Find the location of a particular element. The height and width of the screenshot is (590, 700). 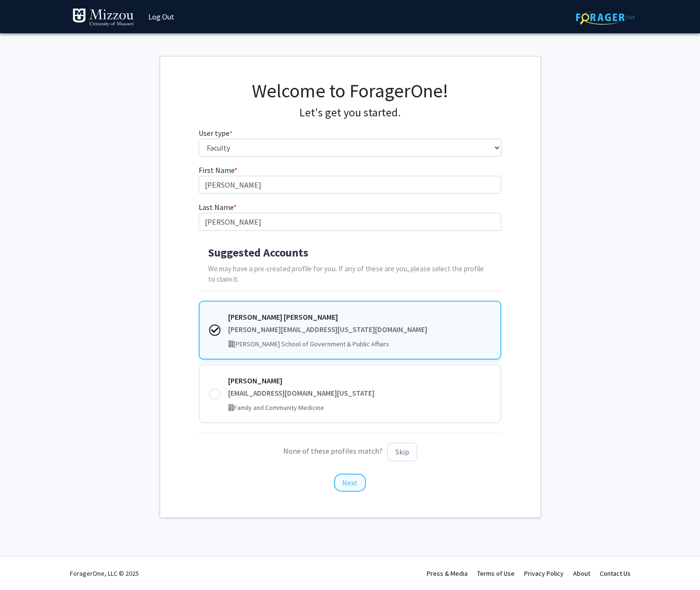

h1: Welcome to ForagerOne! is located at coordinates (349, 91).